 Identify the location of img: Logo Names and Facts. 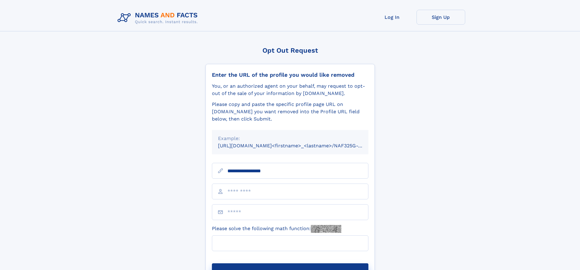
(159, 18).